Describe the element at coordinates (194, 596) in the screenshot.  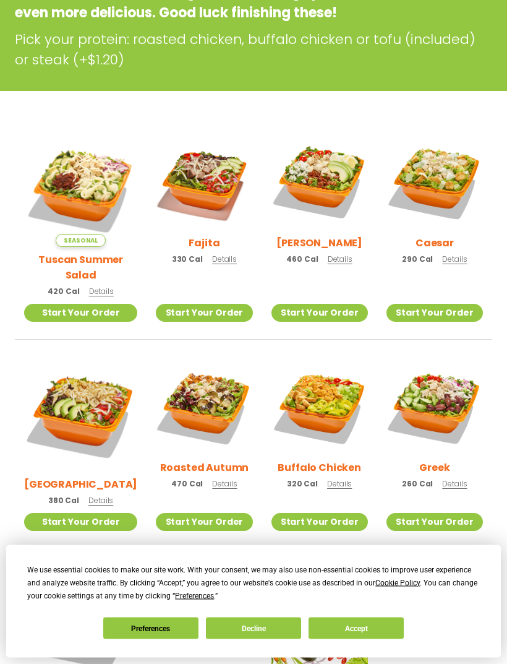
I see `span: Preferences` at that location.